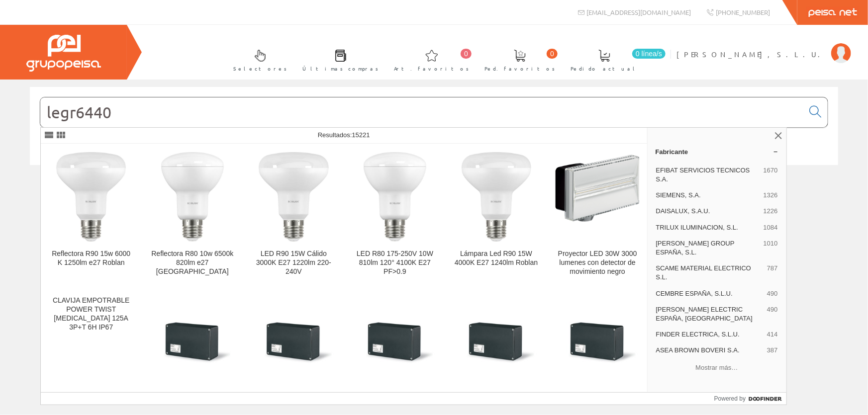  I want to click on input: Buscar..., so click(422, 112).